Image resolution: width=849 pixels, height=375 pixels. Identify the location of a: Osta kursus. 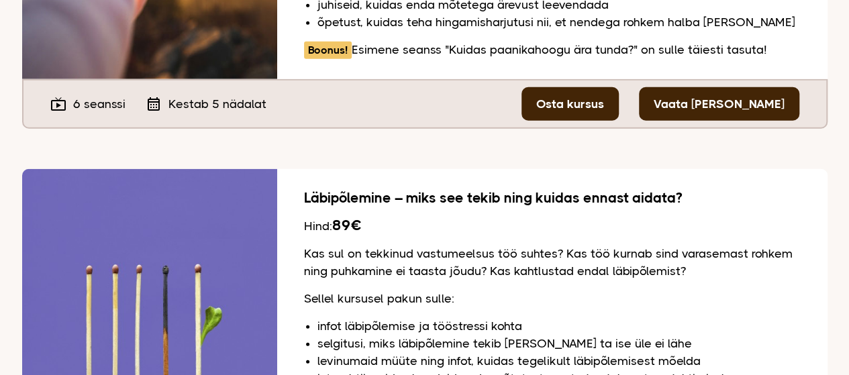
(570, 104).